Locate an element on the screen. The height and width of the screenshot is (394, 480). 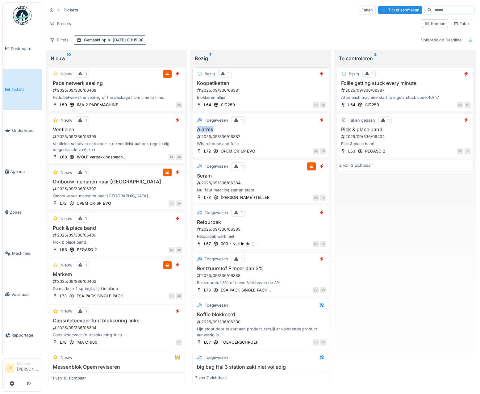
div: Retourbak werk niet is located at coordinates (260, 236).